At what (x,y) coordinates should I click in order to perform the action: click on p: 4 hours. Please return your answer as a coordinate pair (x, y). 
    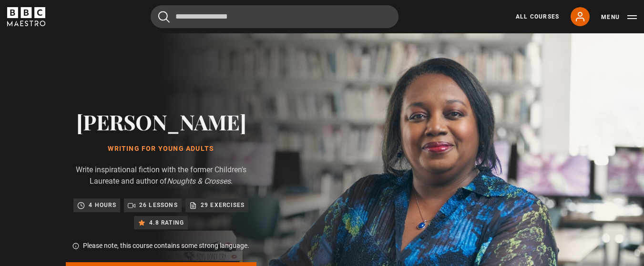
    Looking at the image, I should click on (102, 205).